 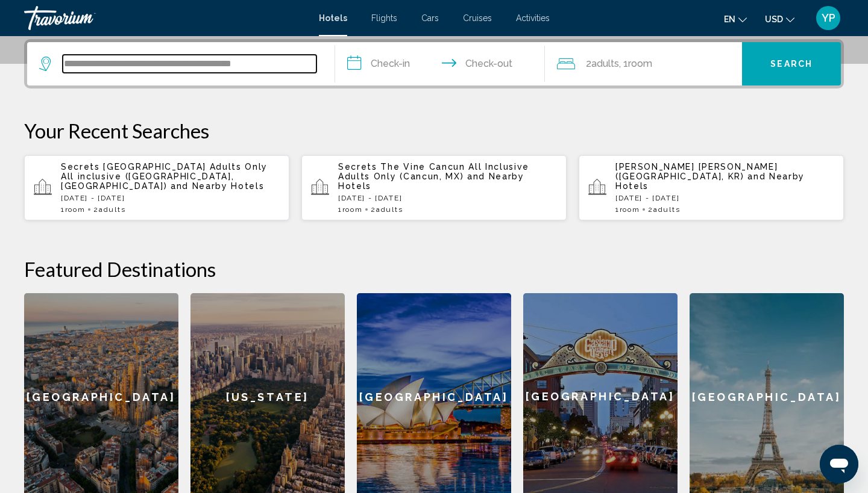 What do you see at coordinates (333, 18) in the screenshot?
I see `a: Hotels` at bounding box center [333, 18].